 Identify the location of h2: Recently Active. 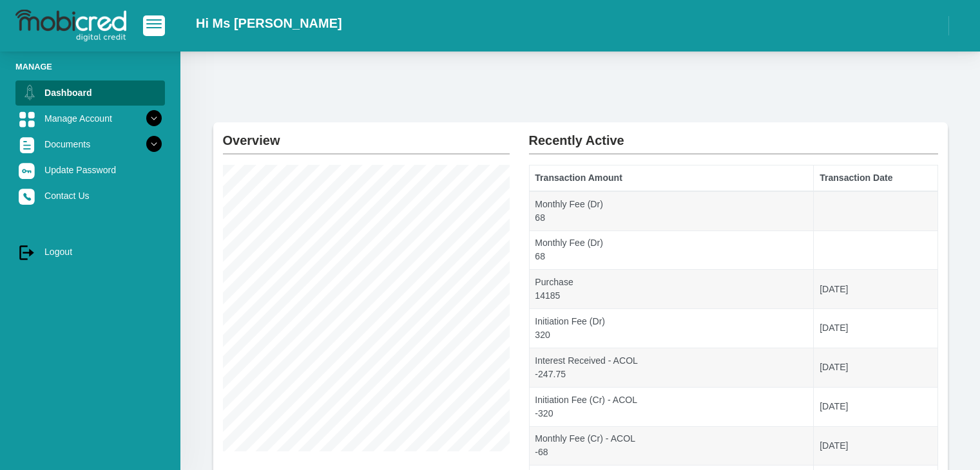
(733, 135).